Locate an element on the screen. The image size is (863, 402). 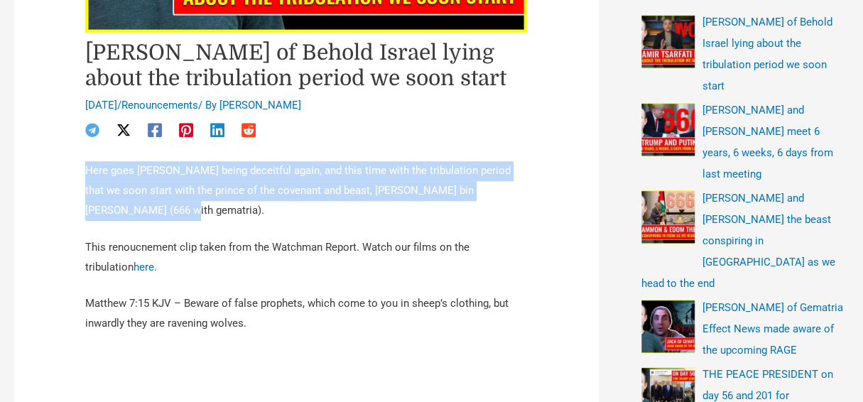
p: Matthew 7:15 KJV – Beware of false prophets, which come to you in sheep’s clothing, but inwardly ... is located at coordinates (306, 314).